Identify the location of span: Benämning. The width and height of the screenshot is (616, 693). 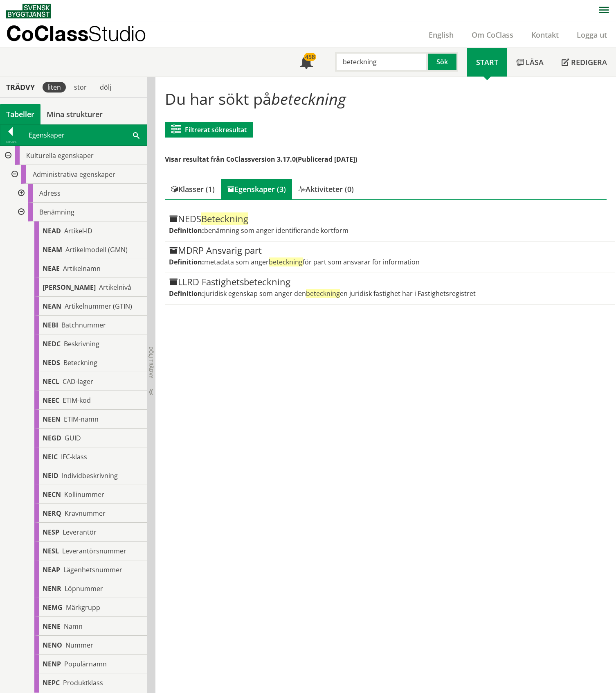
(57, 212).